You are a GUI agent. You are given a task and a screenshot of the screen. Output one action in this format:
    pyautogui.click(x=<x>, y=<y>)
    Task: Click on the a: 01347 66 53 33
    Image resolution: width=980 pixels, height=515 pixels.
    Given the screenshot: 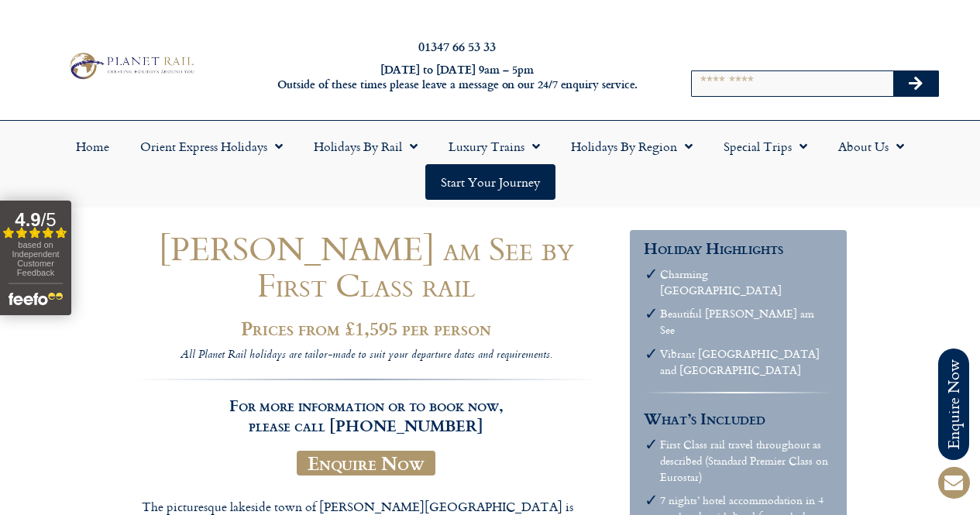 What is the action you would take?
    pyautogui.click(x=457, y=46)
    